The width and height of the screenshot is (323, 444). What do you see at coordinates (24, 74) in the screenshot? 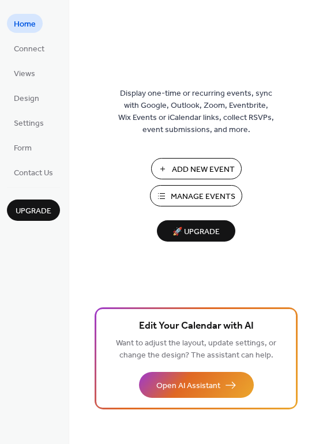
I see `span: Views` at bounding box center [24, 74].